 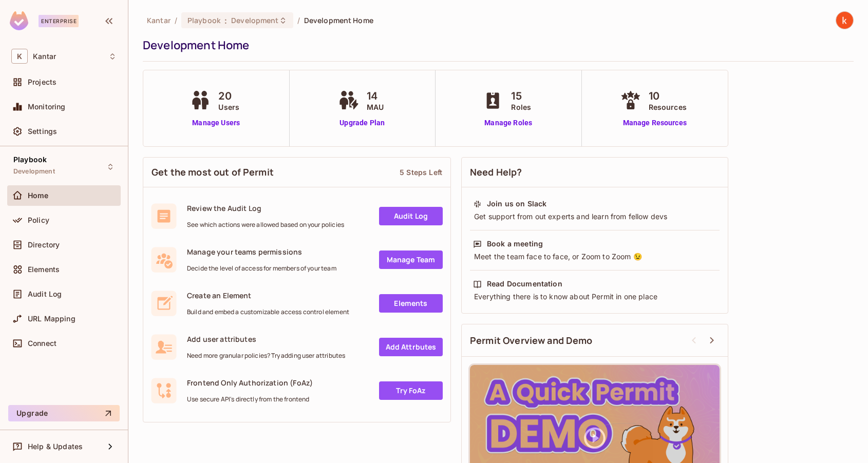 I want to click on div: Meet the team face to face, or Zoom to Zoom 😉, so click(x=595, y=257).